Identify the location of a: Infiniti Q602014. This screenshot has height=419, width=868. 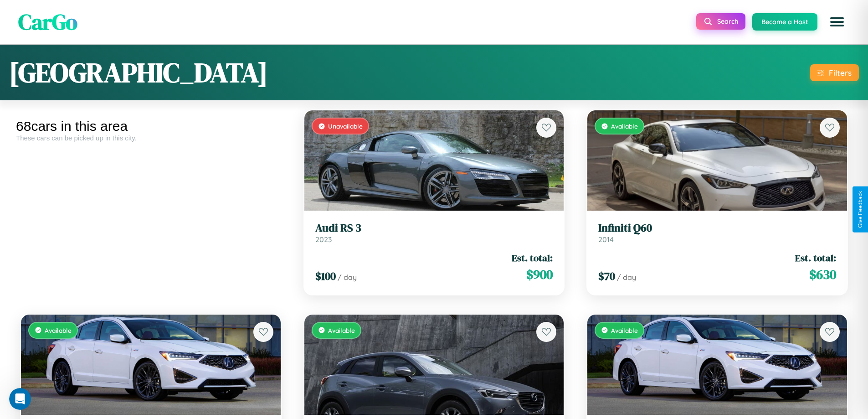
(718, 233).